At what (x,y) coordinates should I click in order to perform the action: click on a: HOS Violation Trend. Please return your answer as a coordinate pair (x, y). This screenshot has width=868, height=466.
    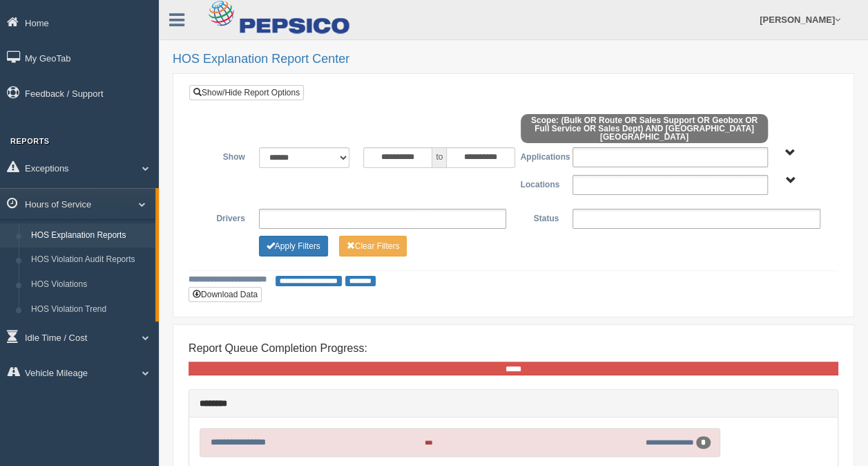
    Looking at the image, I should click on (90, 309).